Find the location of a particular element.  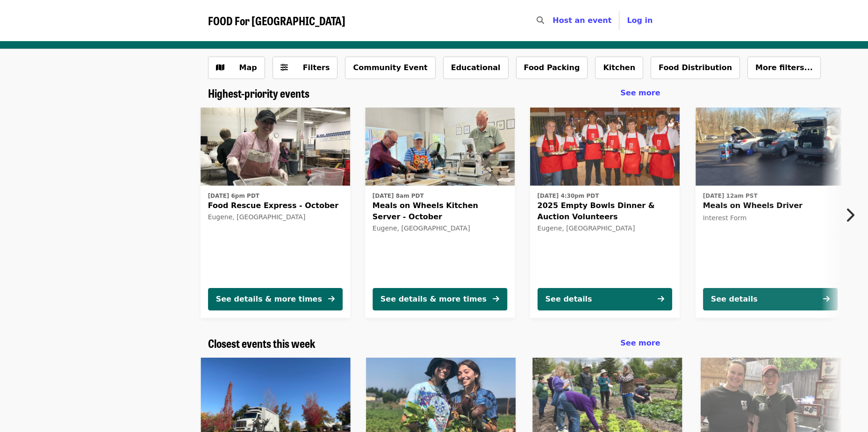

button: Filters (0 selected) is located at coordinates (306, 68).